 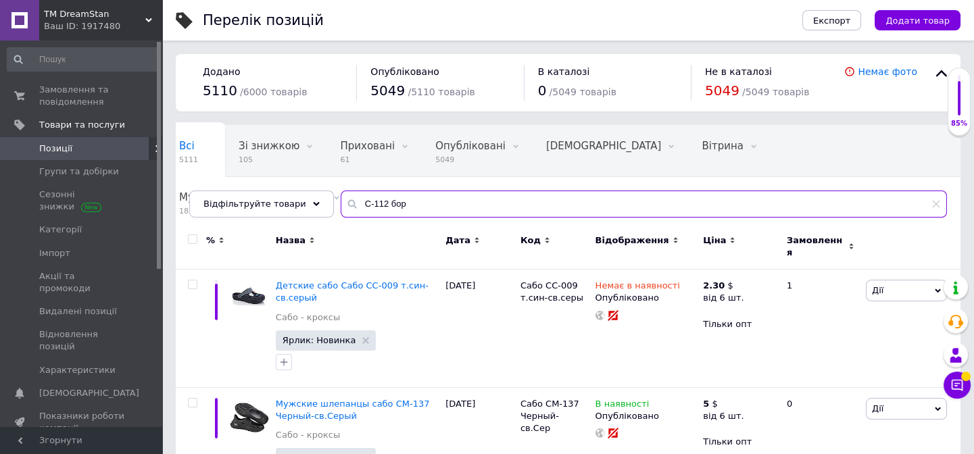 What do you see at coordinates (821, 329) in the screenshot?
I see `div: 1` at bounding box center [821, 329].